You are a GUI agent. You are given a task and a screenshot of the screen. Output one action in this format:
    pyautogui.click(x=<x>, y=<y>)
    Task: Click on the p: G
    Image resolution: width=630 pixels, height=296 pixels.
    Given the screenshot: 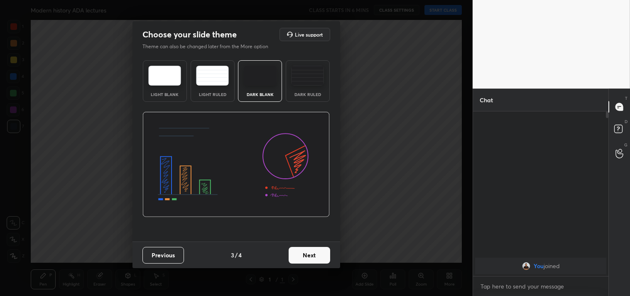 What is the action you would take?
    pyautogui.click(x=626, y=145)
    